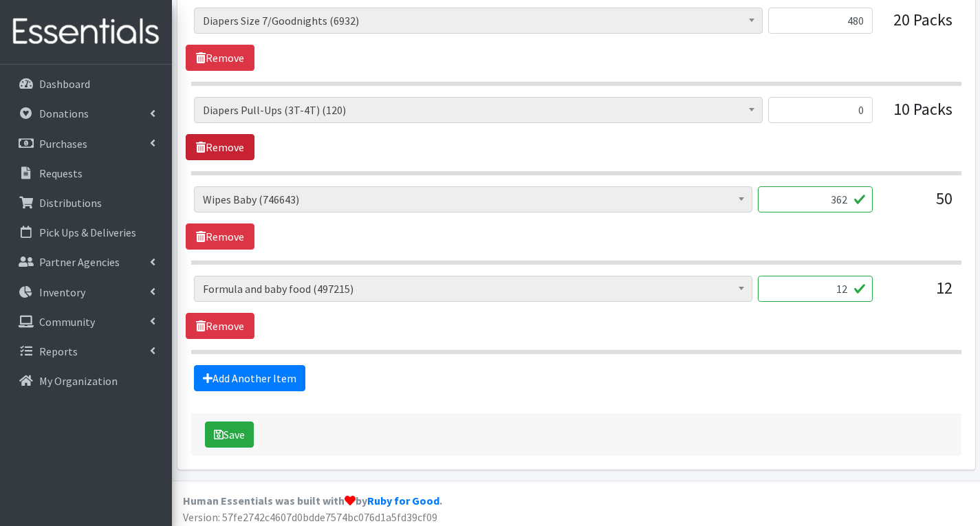 Image resolution: width=980 pixels, height=526 pixels. Describe the element at coordinates (310, 517) in the screenshot. I see `span: Version: 57fe2742c4607d0bdde7574bc076d1a5fd39cf09` at that location.